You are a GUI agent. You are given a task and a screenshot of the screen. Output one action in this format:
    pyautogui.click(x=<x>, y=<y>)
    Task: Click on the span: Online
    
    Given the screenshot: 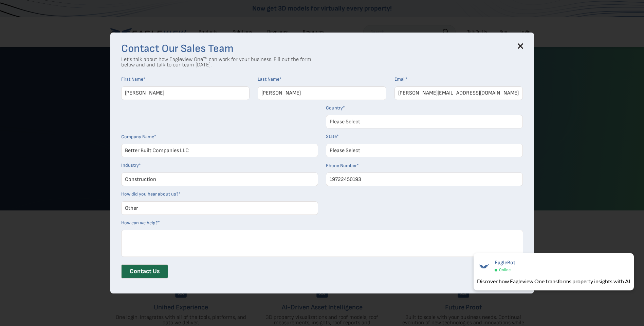 What is the action you would take?
    pyautogui.click(x=505, y=270)
    